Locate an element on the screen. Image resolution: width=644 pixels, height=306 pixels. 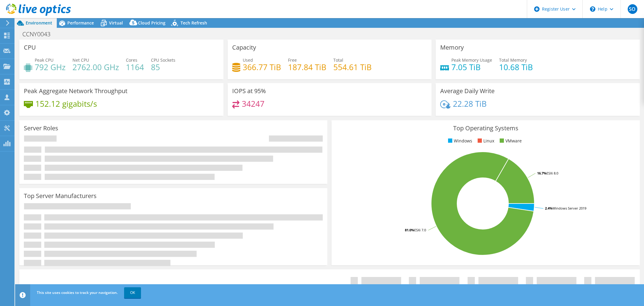
h4: 366.77 TiB is located at coordinates (262, 67).